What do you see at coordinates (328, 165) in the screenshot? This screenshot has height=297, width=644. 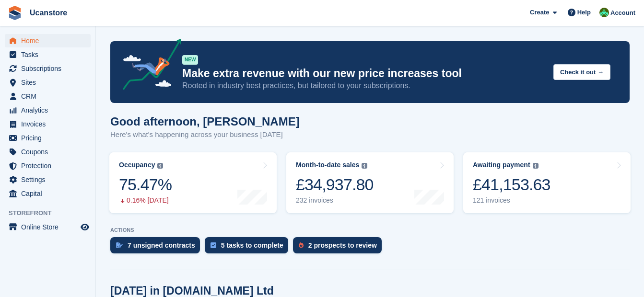 I see `div: Month-to-date sales` at bounding box center [328, 165].